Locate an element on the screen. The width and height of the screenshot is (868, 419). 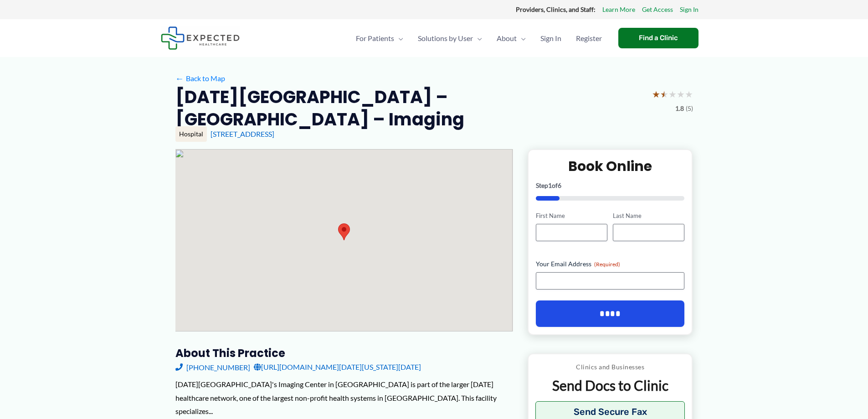
span: For Patients is located at coordinates (375, 39).